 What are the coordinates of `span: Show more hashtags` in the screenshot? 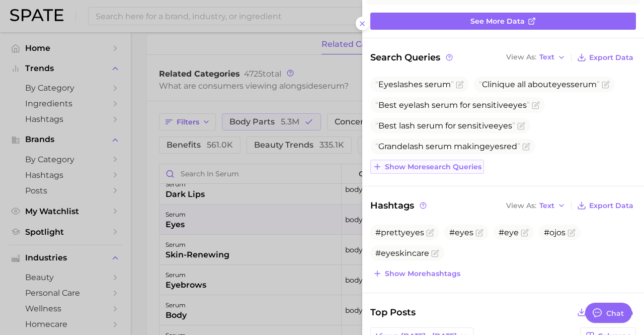 It's located at (423, 274).